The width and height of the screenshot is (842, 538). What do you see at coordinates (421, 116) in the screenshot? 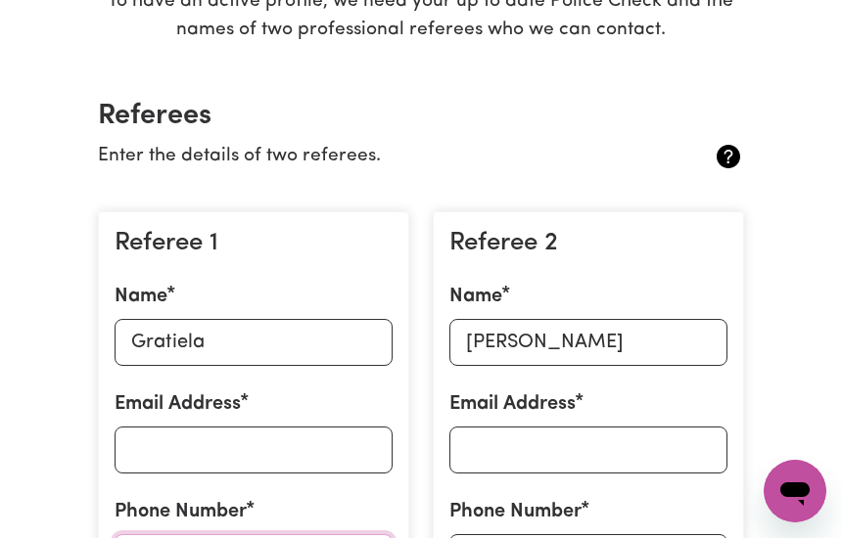
I see `h2: Referees` at bounding box center [421, 116].